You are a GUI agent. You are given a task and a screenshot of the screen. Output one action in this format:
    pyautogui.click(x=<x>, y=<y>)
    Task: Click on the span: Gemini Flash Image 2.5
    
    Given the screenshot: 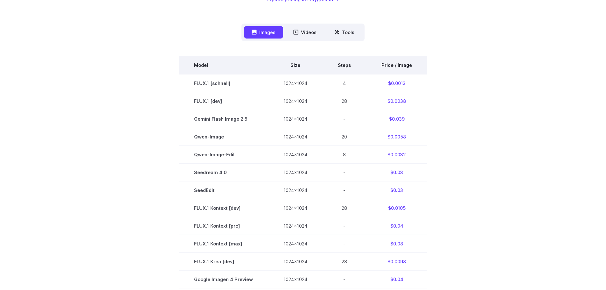 What is the action you would take?
    pyautogui.click(x=223, y=119)
    